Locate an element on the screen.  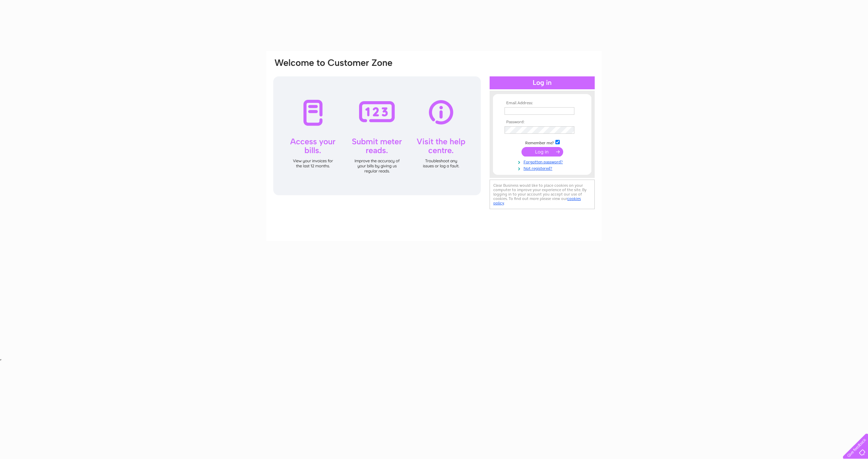
a: Not registered? is located at coordinates (543, 168).